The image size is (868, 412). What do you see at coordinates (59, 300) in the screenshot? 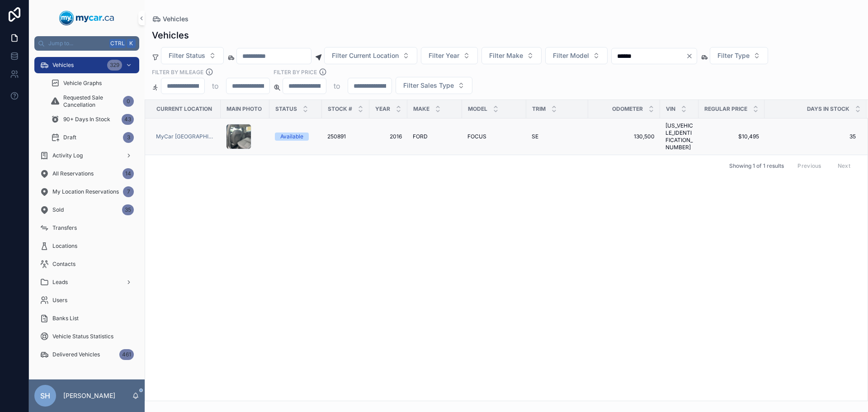
I see `span: Users` at bounding box center [59, 300].